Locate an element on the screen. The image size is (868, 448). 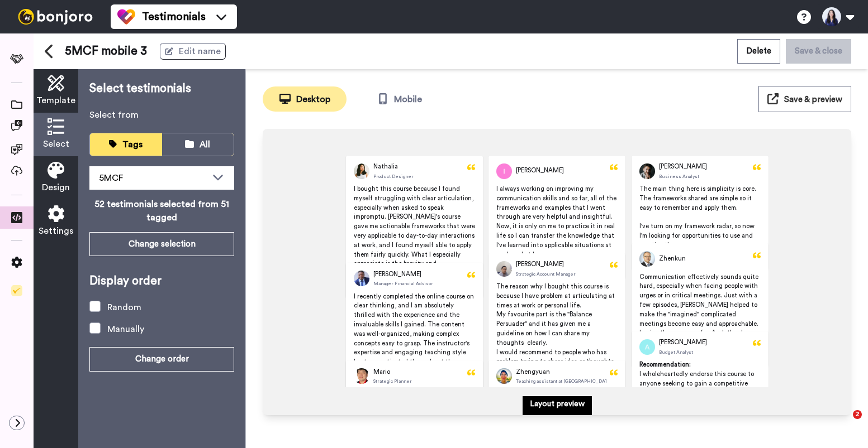
span: Business Analyst is located at coordinates (679, 177).